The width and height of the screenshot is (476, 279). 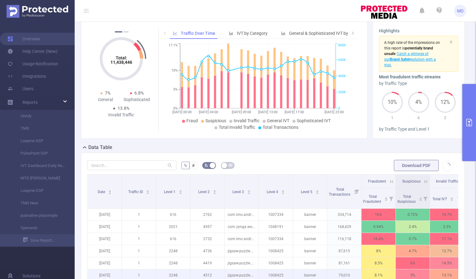 I want to click on span: 10%, so click(x=392, y=102).